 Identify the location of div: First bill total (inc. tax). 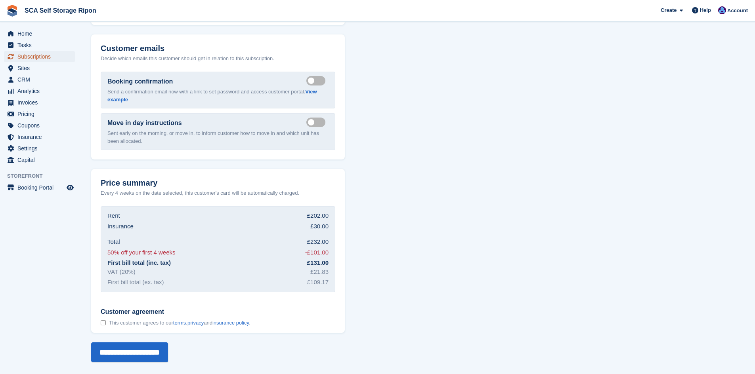
(139, 263).